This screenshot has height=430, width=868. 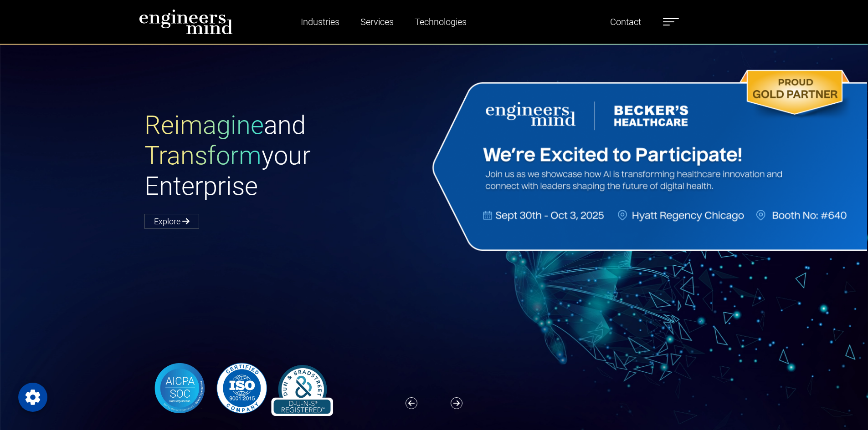 I want to click on span: Reimagine, so click(x=204, y=125).